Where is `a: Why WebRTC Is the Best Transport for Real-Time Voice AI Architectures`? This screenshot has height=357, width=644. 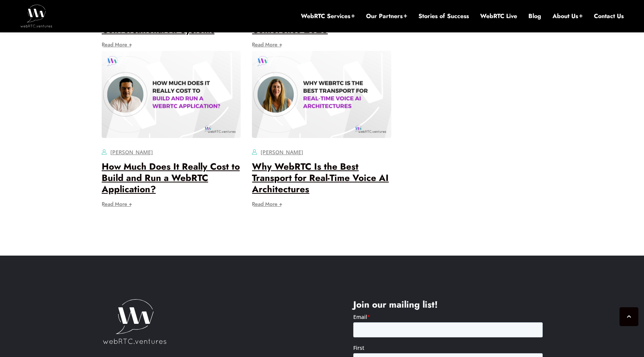 a: Why WebRTC Is the Best Transport for Real-Time Voice AI Architectures is located at coordinates (320, 178).